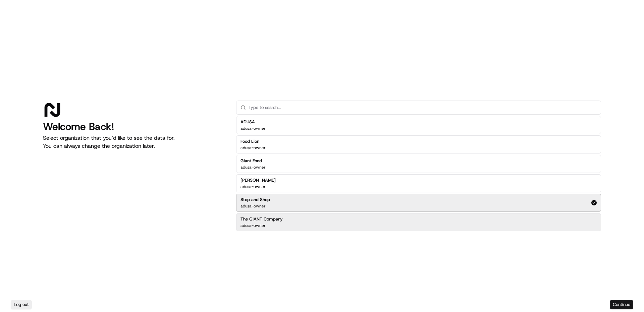  Describe the element at coordinates (423, 107) in the screenshot. I see `input: Type to search...` at that location.